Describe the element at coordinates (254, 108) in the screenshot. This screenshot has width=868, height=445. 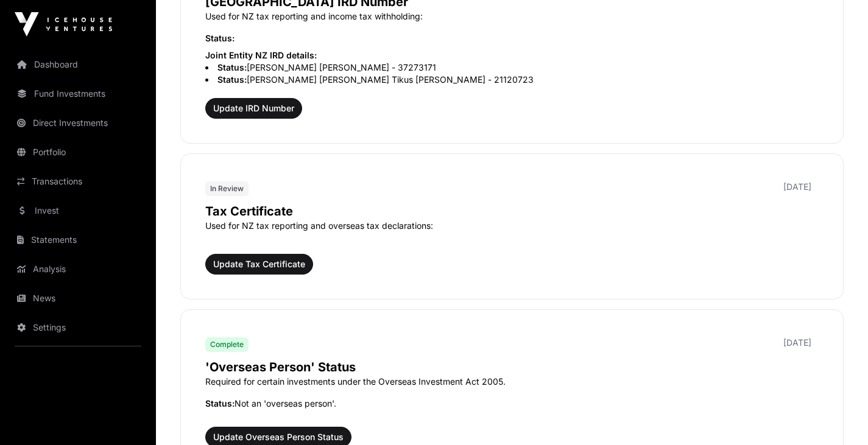
I see `span: Update IRD Number` at that location.